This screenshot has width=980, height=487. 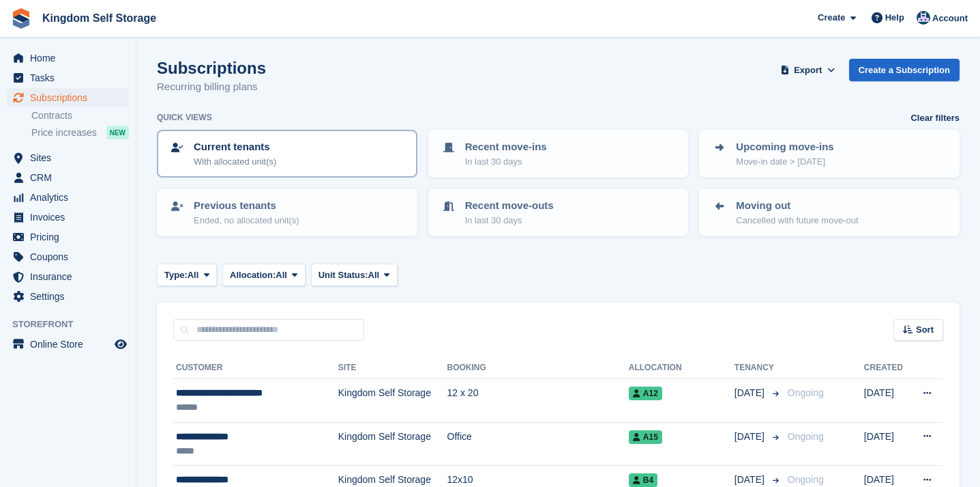 What do you see at coordinates (71, 344) in the screenshot?
I see `span: Online Store` at bounding box center [71, 344].